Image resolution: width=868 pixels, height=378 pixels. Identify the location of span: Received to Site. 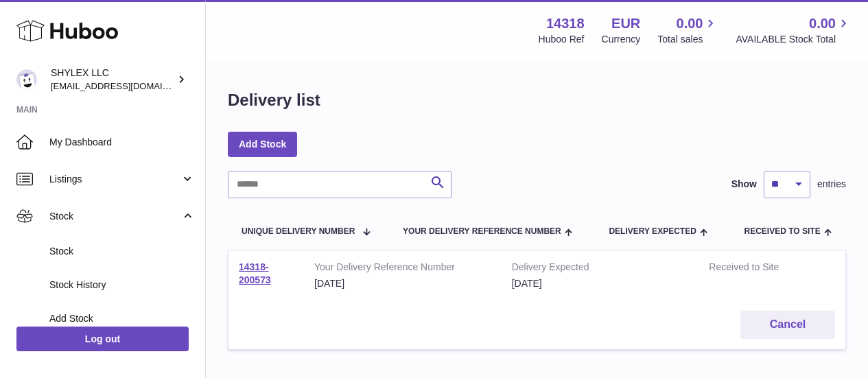
(782, 231).